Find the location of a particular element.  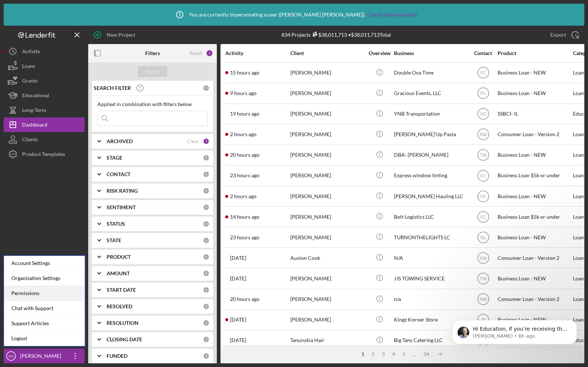

b: SEARCH FILTER is located at coordinates (112, 88).